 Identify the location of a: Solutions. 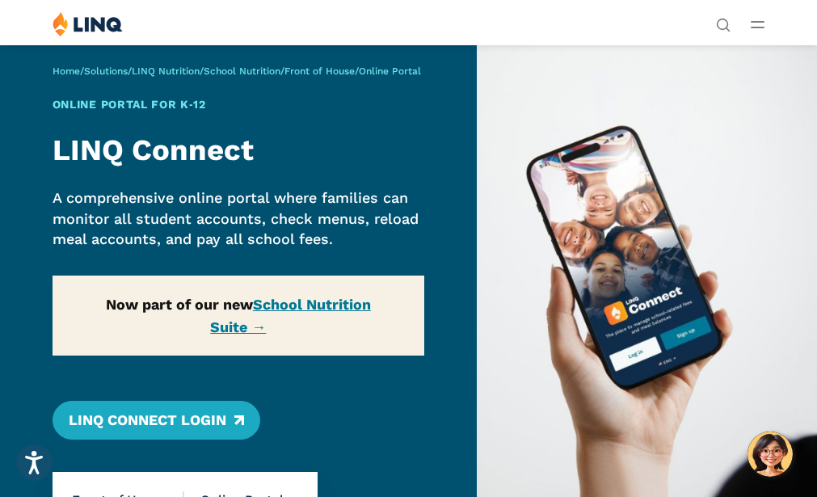
(106, 71).